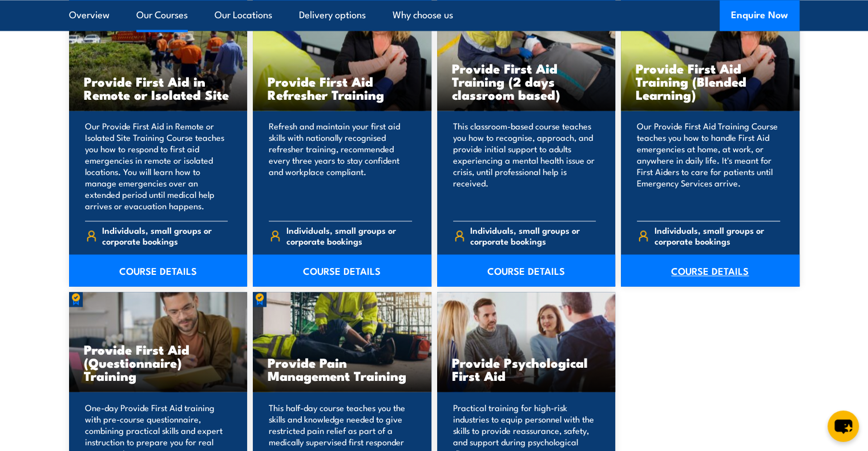  Describe the element at coordinates (525, 166) in the screenshot. I see `p: This classroom-based course teaches you how to recognise, approach, and provide initial support t...` at that location.